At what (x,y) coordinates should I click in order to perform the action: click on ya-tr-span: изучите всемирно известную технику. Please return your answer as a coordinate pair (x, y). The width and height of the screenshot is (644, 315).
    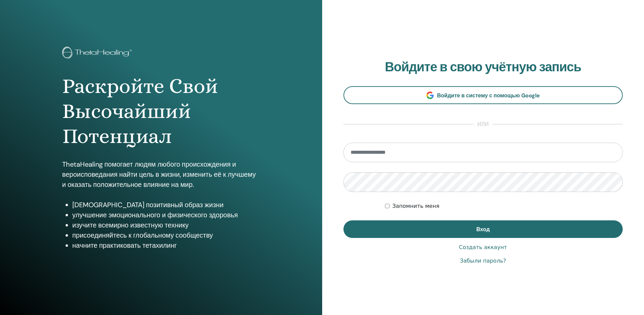
    Looking at the image, I should click on (131, 225).